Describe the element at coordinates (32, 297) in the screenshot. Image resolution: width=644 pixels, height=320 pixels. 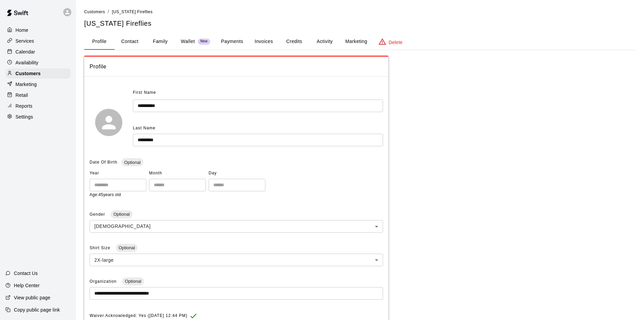
I see `p: View public page` at that location.